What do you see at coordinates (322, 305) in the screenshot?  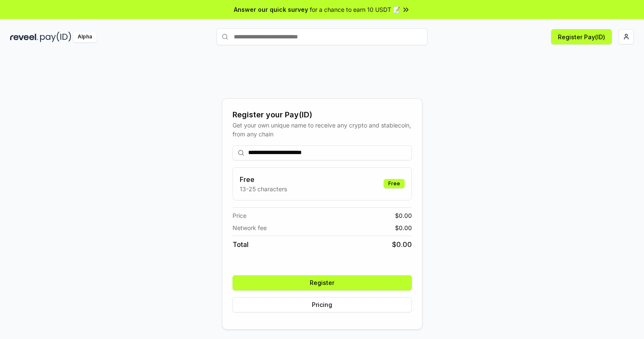 I see `button: Pricing` at bounding box center [322, 305].